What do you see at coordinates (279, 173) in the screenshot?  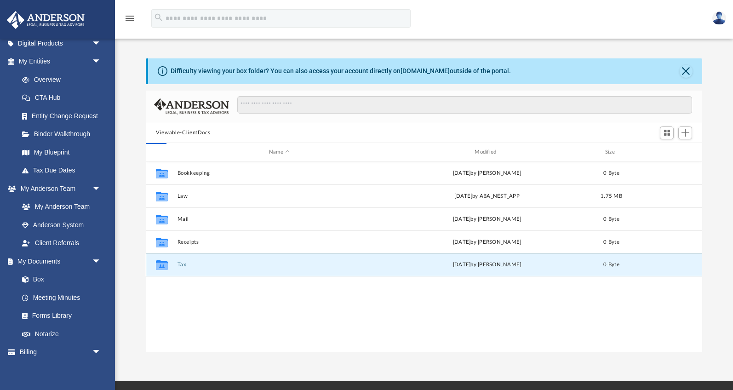 I see `button: Bookkeeping` at bounding box center [279, 173].